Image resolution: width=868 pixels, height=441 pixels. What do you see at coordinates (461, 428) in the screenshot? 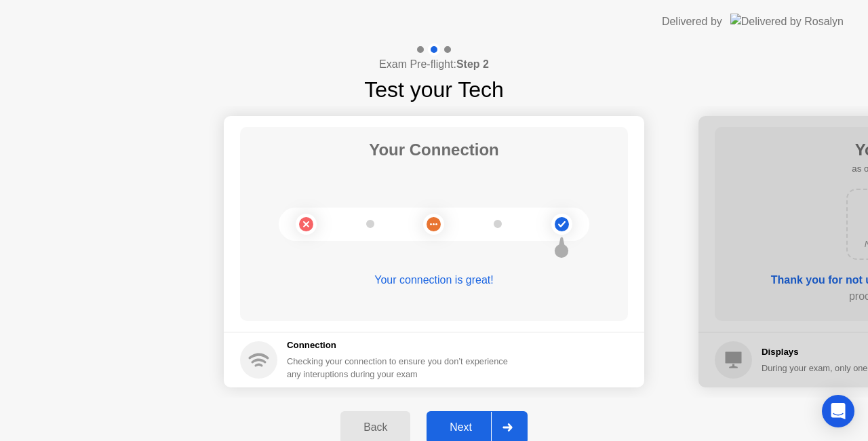
I see `div: Next` at bounding box center [461, 428].